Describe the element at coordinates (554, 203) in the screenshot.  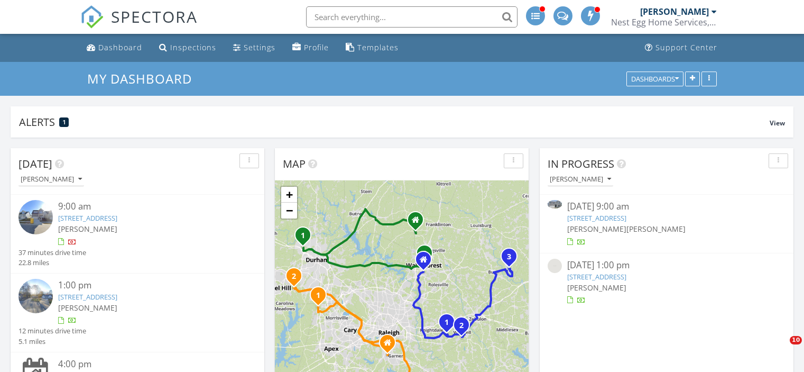
I see `img: 9479516%2Fcover_photos%2FBwpHSY7SH5BzUL14FUqd%2Fsmall.9479516-1758892878372` at that location.